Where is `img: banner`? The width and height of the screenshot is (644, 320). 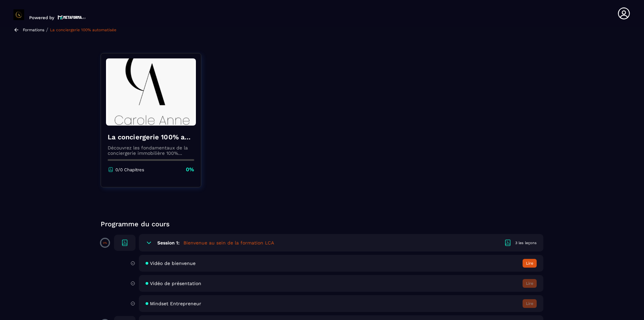
img: banner is located at coordinates (151, 92).